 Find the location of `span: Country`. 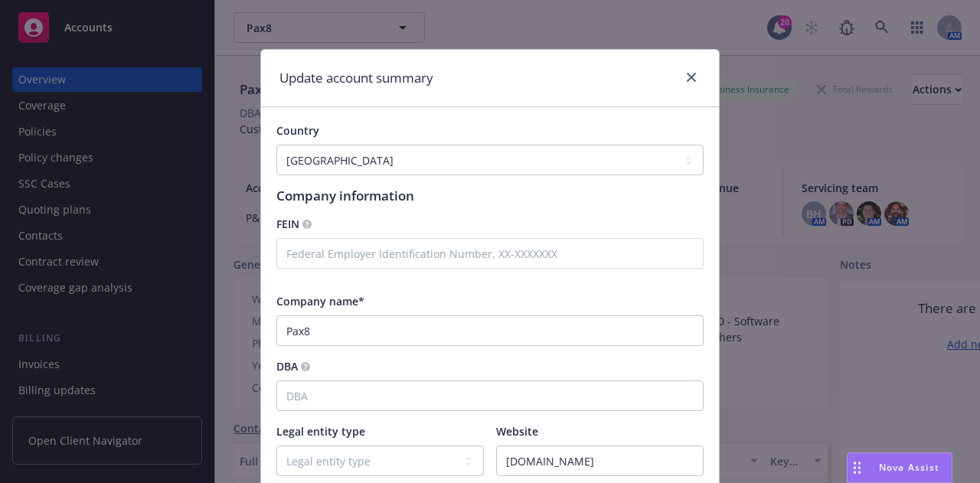

span: Country is located at coordinates (298, 130).